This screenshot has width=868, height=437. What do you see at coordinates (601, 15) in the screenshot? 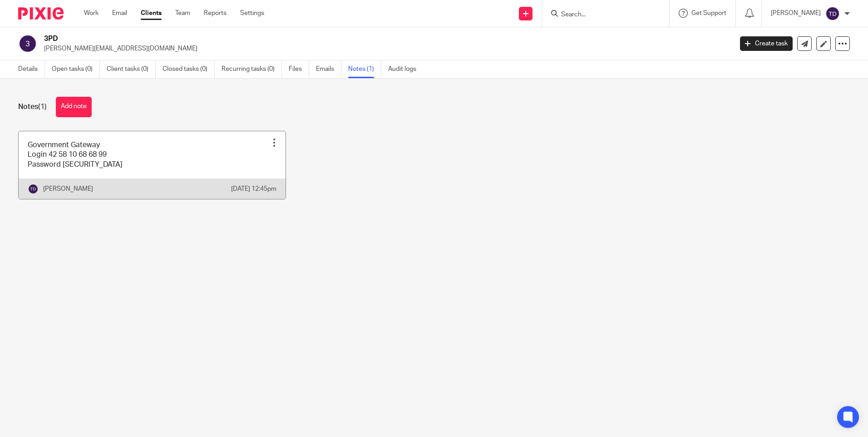
I see `input: Search` at bounding box center [601, 15].